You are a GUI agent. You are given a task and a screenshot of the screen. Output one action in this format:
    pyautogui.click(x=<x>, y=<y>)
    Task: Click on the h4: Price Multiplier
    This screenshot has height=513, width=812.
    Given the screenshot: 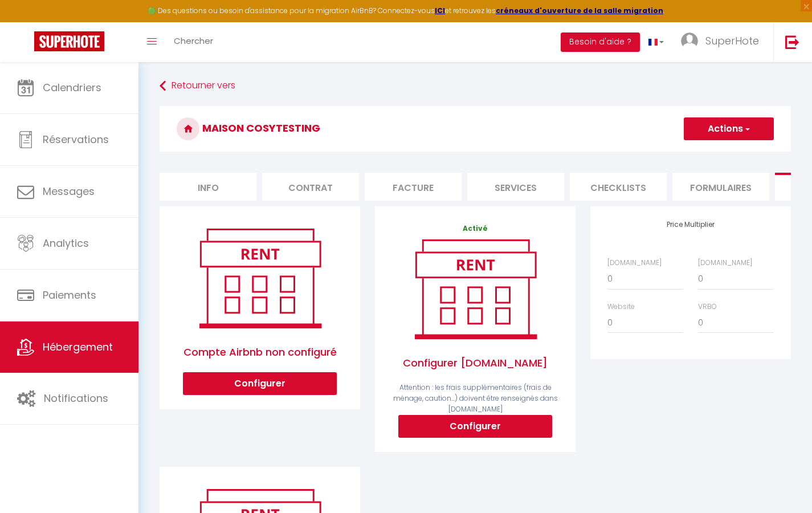 What is the action you would take?
    pyautogui.click(x=691, y=224)
    